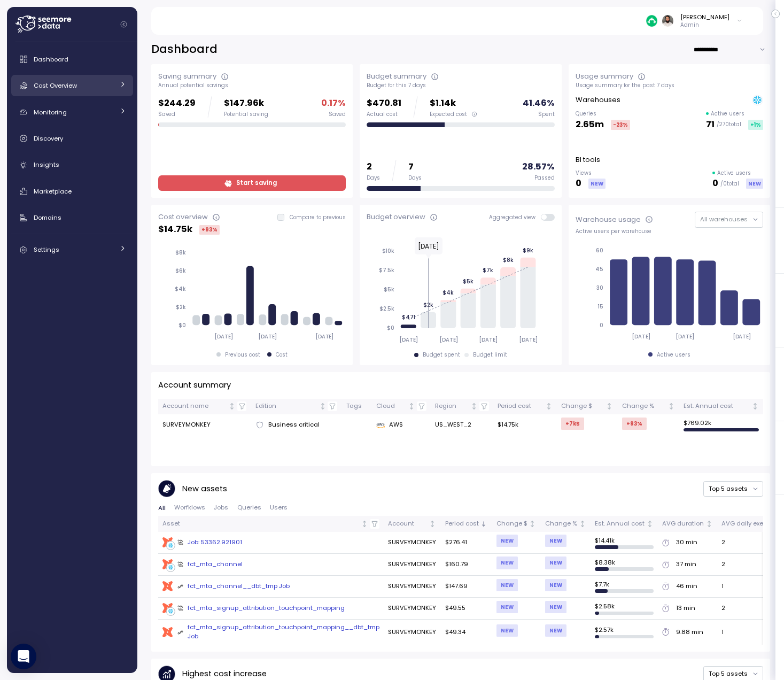 The width and height of the screenshot is (784, 680). What do you see at coordinates (261, 608) in the screenshot?
I see `div: fct_mta_signup_attribution_touchpoint_mapping` at bounding box center [261, 608].